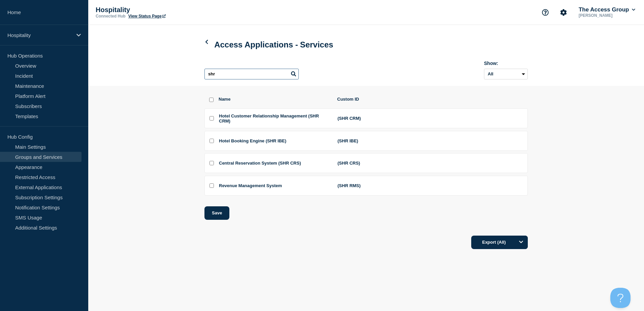  What do you see at coordinates (217, 213) in the screenshot?
I see `button: Save` at bounding box center [217, 213].